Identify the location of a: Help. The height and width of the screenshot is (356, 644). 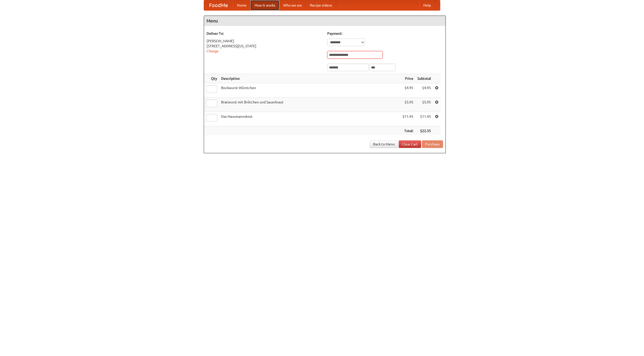
(427, 5).